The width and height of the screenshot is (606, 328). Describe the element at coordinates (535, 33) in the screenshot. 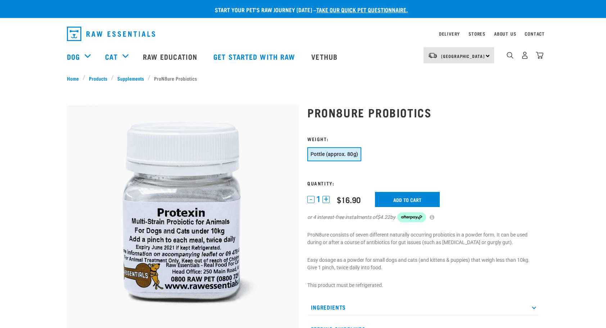

I see `a: Contact` at that location.